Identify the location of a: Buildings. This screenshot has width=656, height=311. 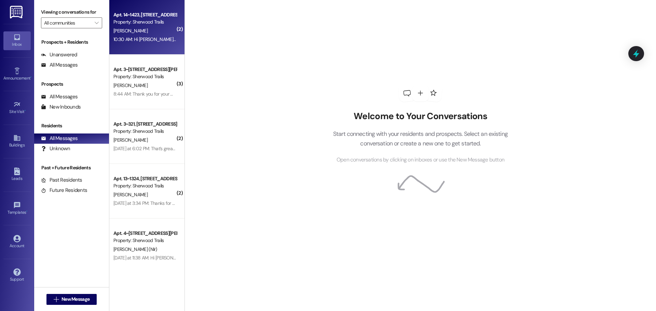
(17, 141).